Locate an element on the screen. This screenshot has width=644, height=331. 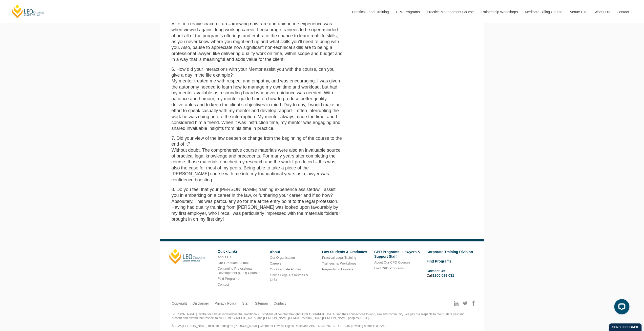
h6: Quick Links is located at coordinates (242, 251).